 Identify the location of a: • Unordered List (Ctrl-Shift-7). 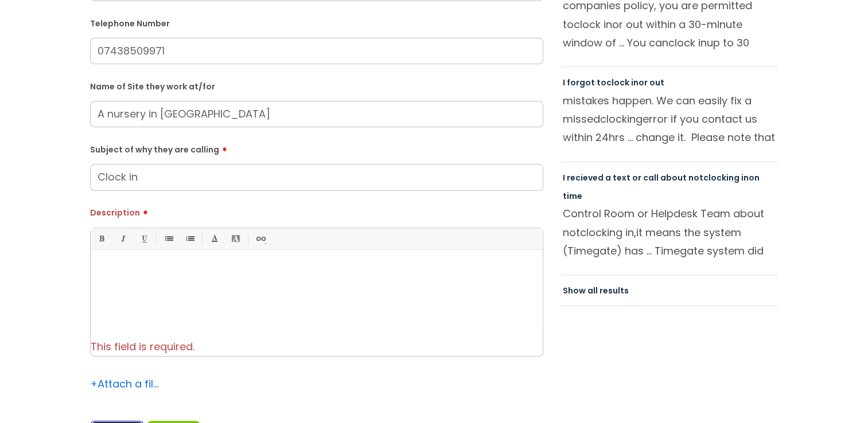
(168, 239).